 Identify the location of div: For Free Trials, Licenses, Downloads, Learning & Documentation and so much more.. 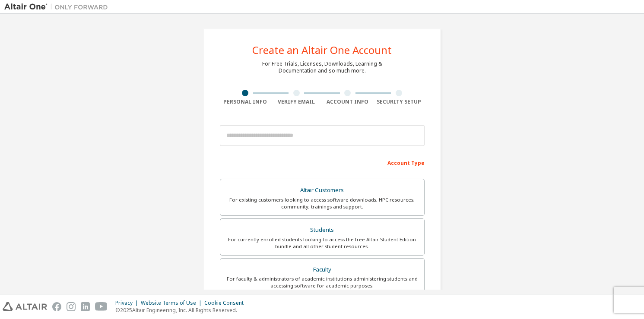
(322, 68).